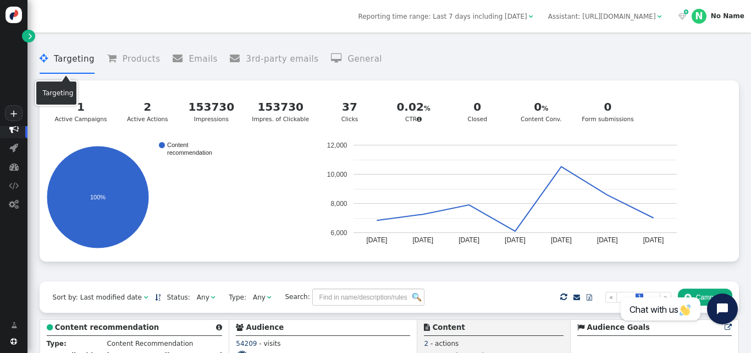 The height and width of the screenshot is (353, 751). I want to click on text: Content, so click(178, 145).